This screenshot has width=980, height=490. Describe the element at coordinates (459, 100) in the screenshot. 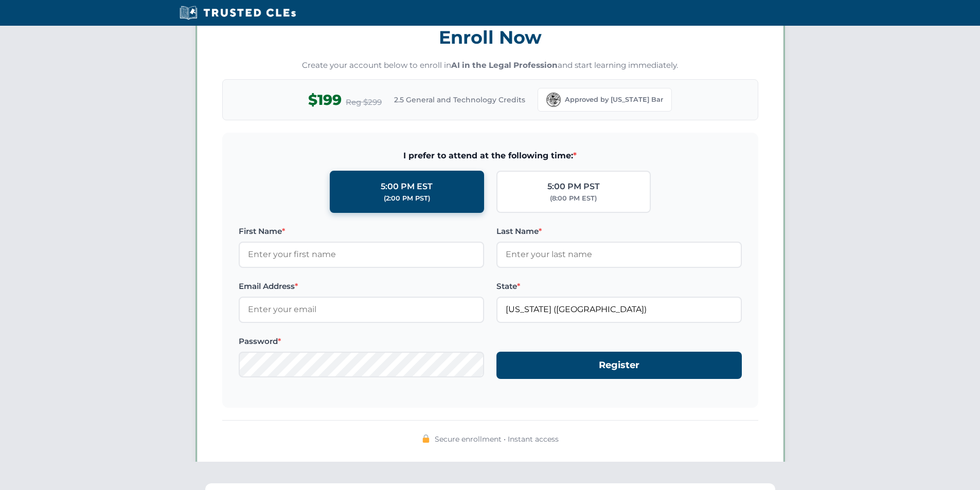

I see `span: 2.5 General and Technology Credits` at that location.